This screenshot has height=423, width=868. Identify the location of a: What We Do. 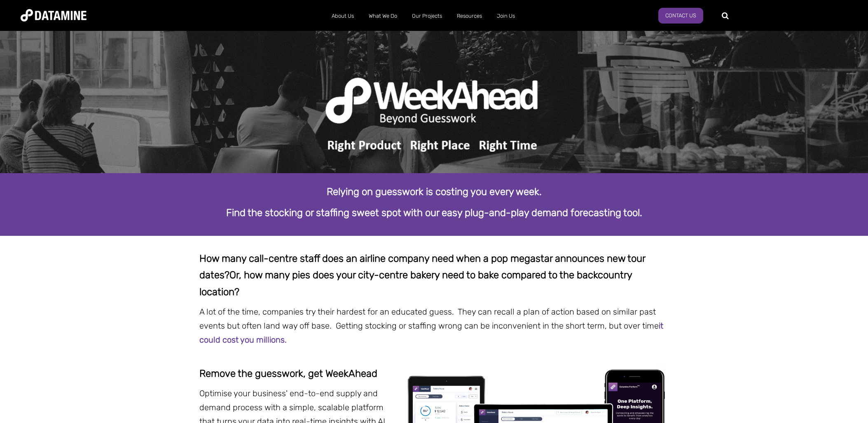
(383, 16).